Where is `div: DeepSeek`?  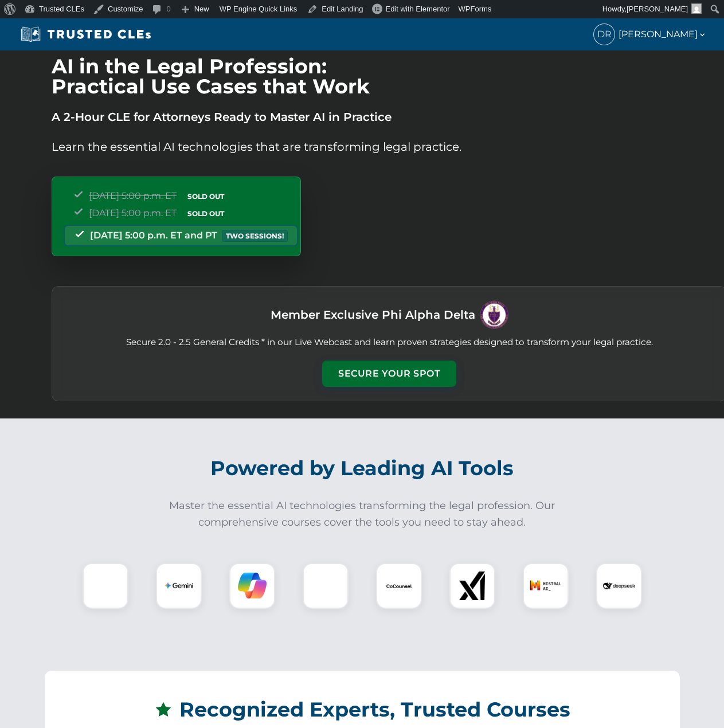 div: DeepSeek is located at coordinates (619, 585).